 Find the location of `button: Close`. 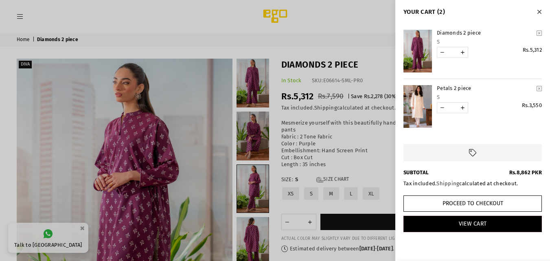

button: Close is located at coordinates (539, 11).